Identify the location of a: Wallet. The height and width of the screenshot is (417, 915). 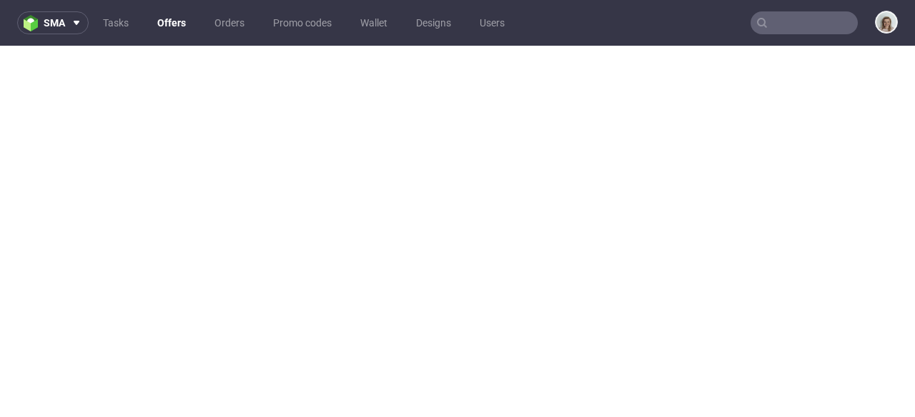
(374, 23).